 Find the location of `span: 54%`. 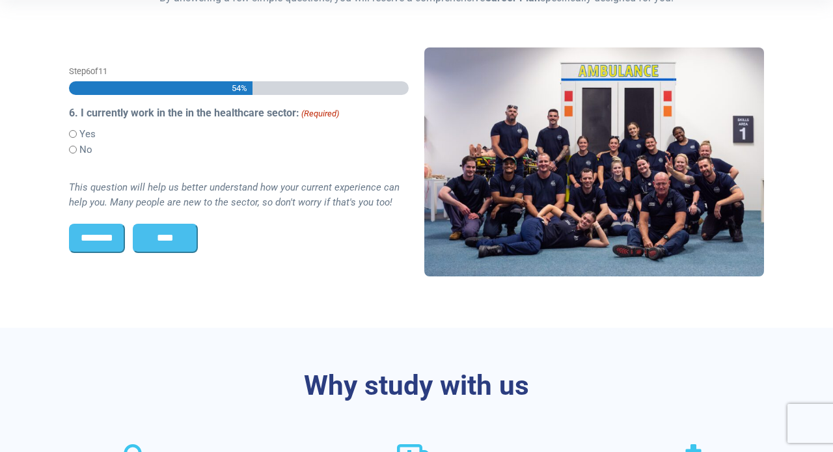

span: 54% is located at coordinates (239, 88).